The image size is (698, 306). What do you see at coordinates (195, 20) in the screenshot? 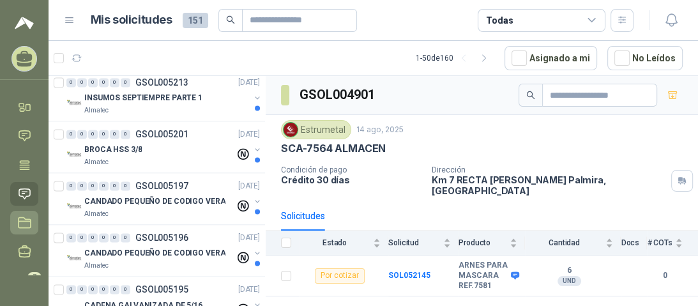
I see `span: 151` at bounding box center [195, 20].